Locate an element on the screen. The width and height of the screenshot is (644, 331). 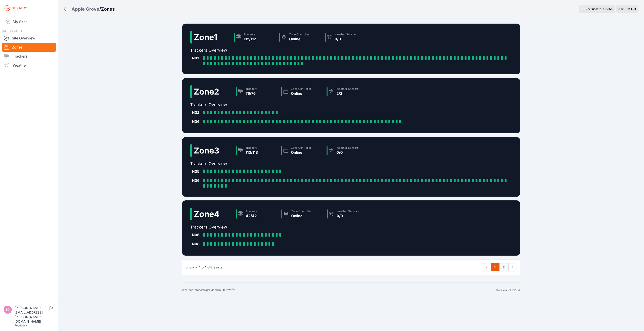
h2: Zone 3 is located at coordinates (207, 151).